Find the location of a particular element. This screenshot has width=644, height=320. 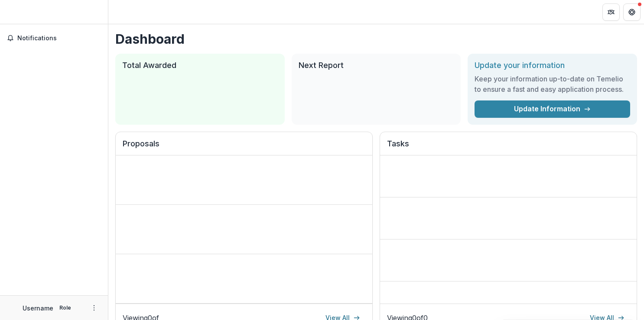

h2: Next Report is located at coordinates (376, 65).